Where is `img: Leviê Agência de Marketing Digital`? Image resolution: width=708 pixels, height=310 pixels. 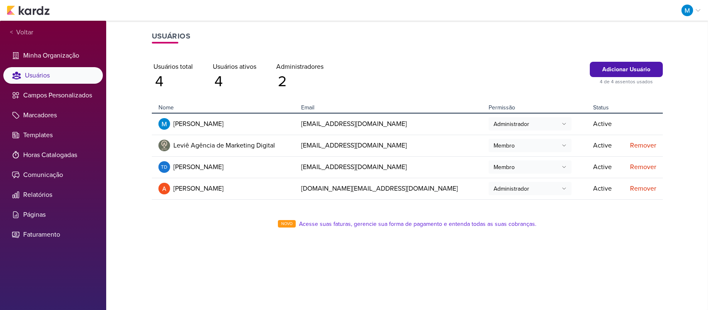
img: Leviê Agência de Marketing Digital is located at coordinates (164, 146).